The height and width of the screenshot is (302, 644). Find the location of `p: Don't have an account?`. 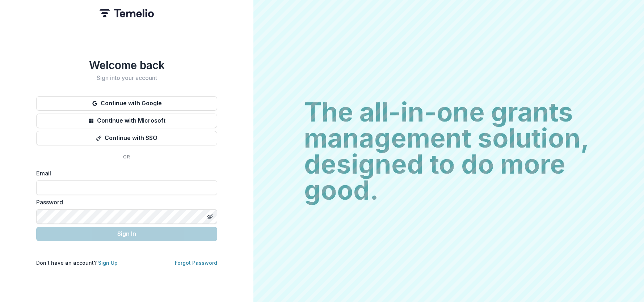

p: Don't have an account? is located at coordinates (77, 263).